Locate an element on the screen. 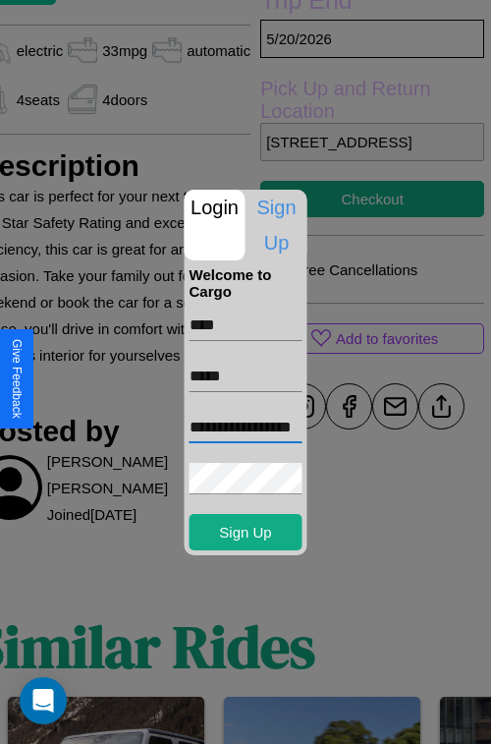 This screenshot has width=491, height=744. p: Sign Up is located at coordinates (277, 225).